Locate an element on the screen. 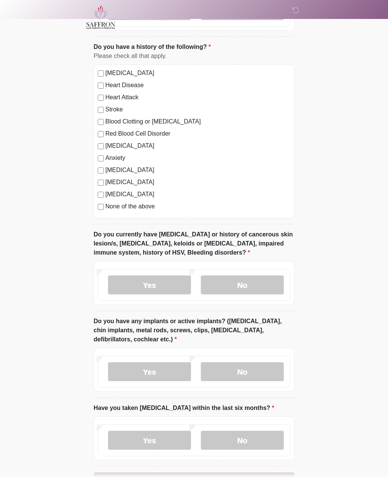 The width and height of the screenshot is (388, 477). label: Do you have a history of the following? is located at coordinates (152, 47).